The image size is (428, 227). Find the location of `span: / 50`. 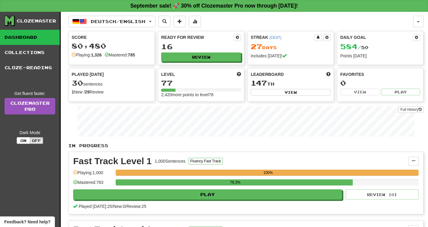

span: / 50 is located at coordinates (354, 47).